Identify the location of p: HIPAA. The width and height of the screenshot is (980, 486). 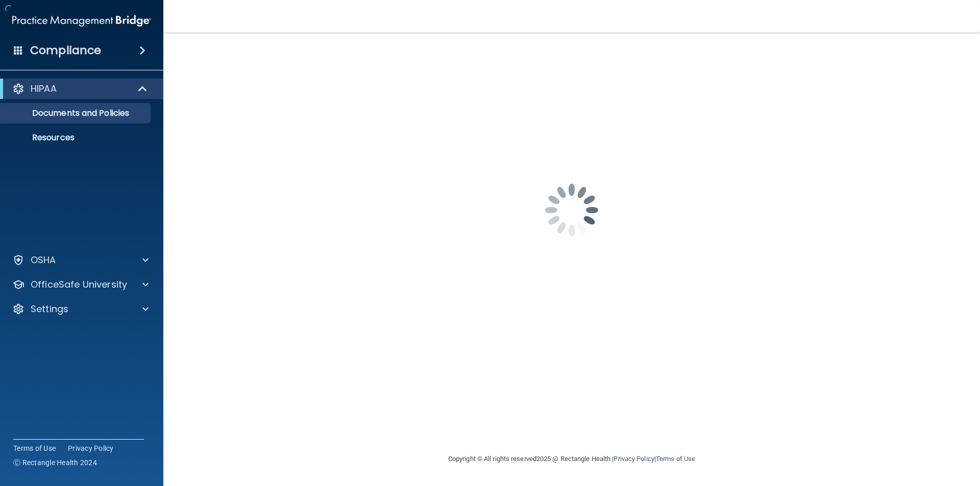
(44, 89).